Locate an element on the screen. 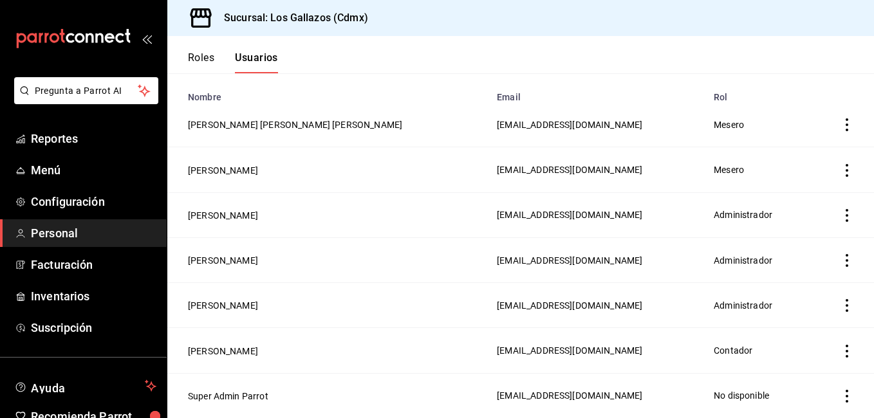  th: Email is located at coordinates (597, 93).